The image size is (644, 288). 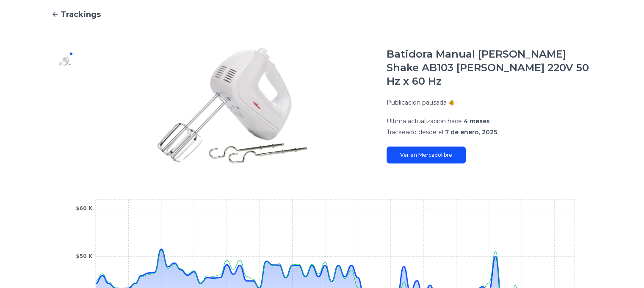 What do you see at coordinates (477, 121) in the screenshot?
I see `span: 4 meses` at bounding box center [477, 121].